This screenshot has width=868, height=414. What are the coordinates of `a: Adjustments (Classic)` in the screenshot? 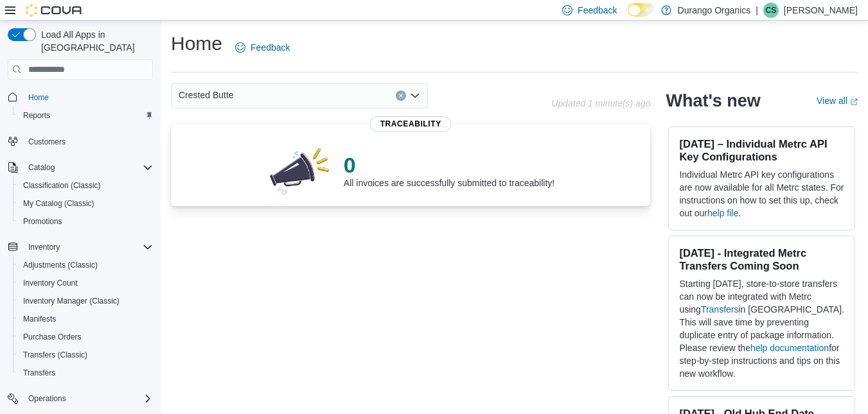 It's located at (61, 265).